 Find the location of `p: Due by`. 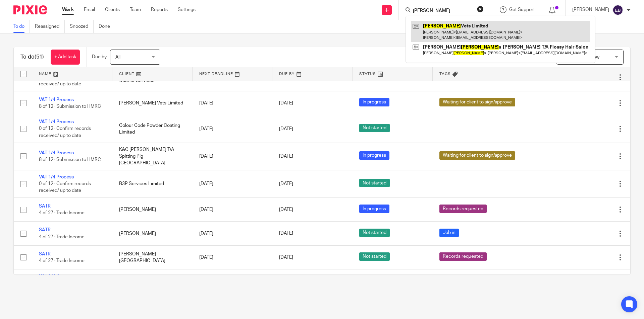

p: Due by is located at coordinates (99, 57).